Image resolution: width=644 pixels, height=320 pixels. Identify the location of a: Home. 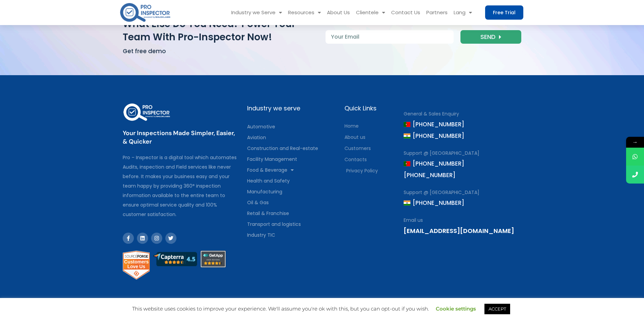
(371, 126).